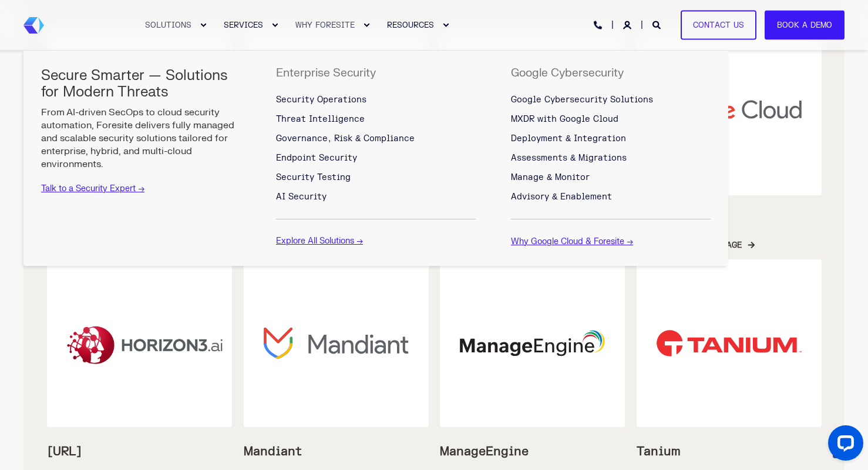 This screenshot has width=868, height=470. What do you see at coordinates (320, 119) in the screenshot?
I see `span: Threat Intelligence` at bounding box center [320, 119].